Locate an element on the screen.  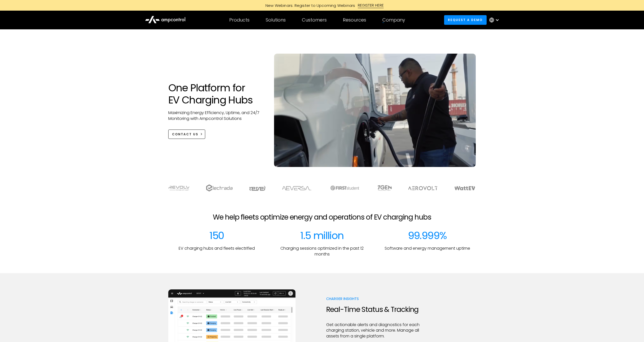
div: New Webinars: Register to Upcoming Webinars is located at coordinates (309, 5).